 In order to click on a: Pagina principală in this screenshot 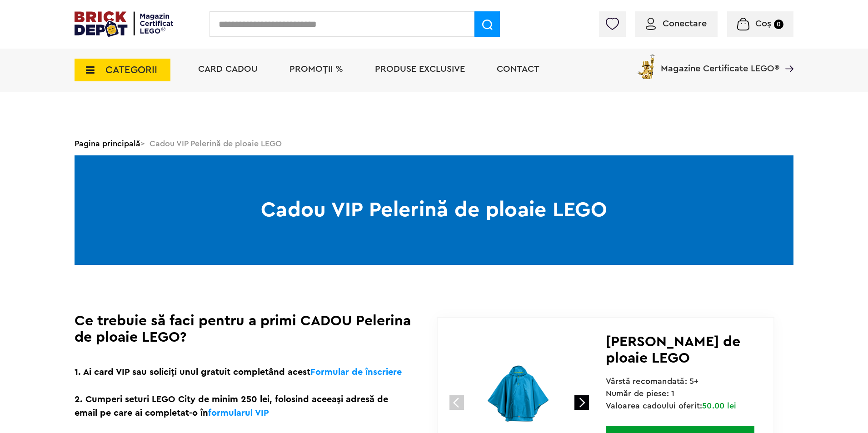, I will do `click(107, 143)`.